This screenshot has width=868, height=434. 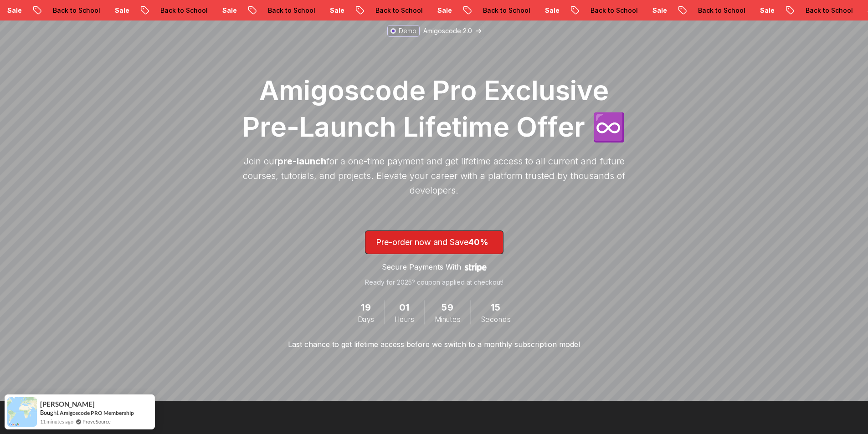 I want to click on p: Last chance to get lifetime access before we switch to a monthly subscription model, so click(x=434, y=344).